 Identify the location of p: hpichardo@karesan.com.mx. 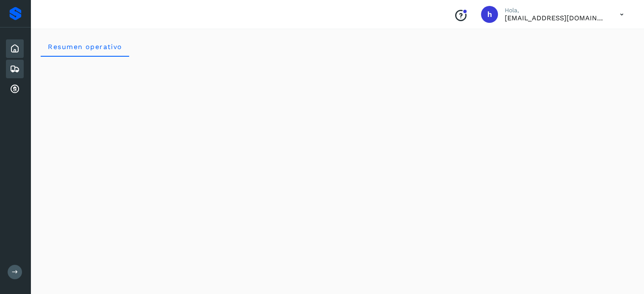
(555, 18).